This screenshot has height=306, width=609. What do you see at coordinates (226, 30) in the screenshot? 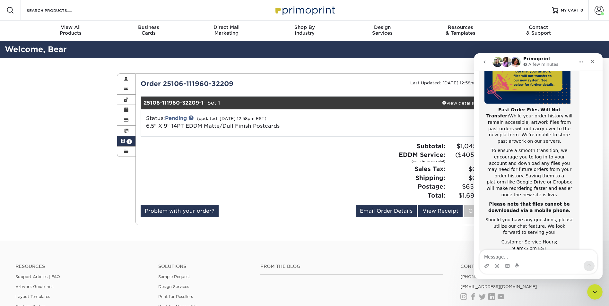
I see `div: Marketing` at bounding box center [226, 30].